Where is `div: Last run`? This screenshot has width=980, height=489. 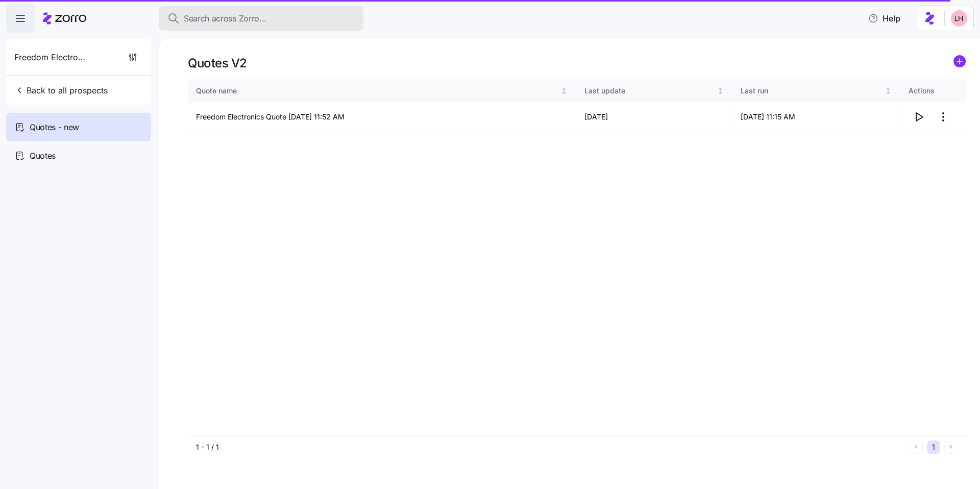 div: Last run is located at coordinates (811, 91).